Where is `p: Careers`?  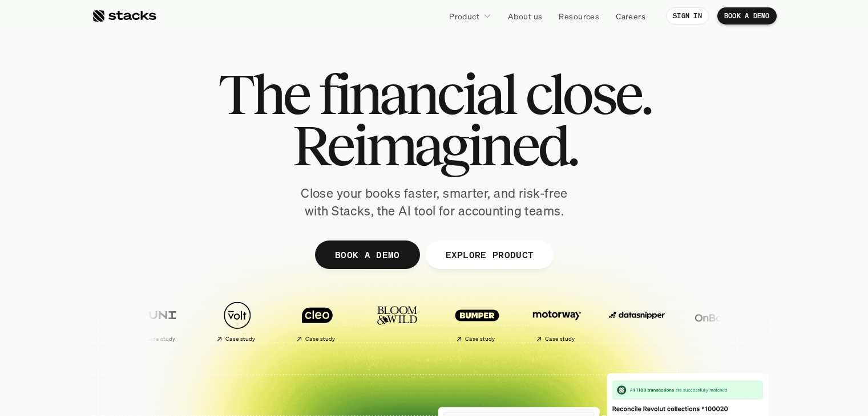
p: Careers is located at coordinates (630, 16).